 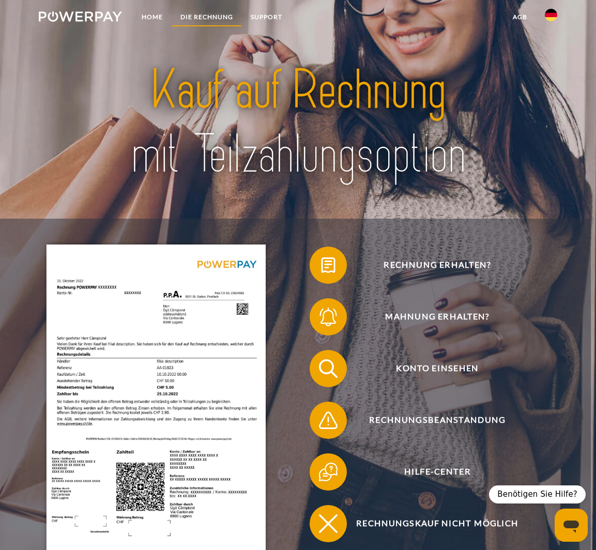 What do you see at coordinates (328, 265) in the screenshot?
I see `img: qb_bill.svg` at bounding box center [328, 265].